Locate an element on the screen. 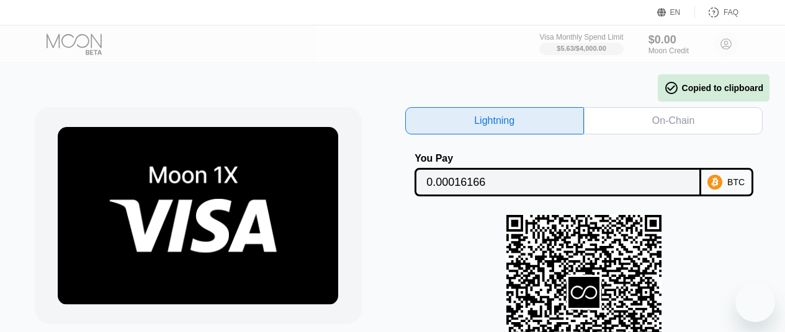 The width and height of the screenshot is (785, 332). div: Copied to clipboard is located at coordinates (713, 88).